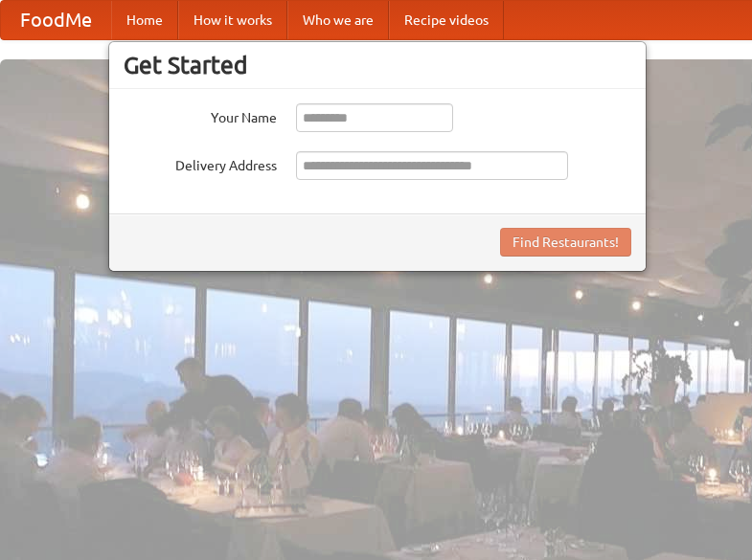  I want to click on a: Recipe videos, so click(446, 20).